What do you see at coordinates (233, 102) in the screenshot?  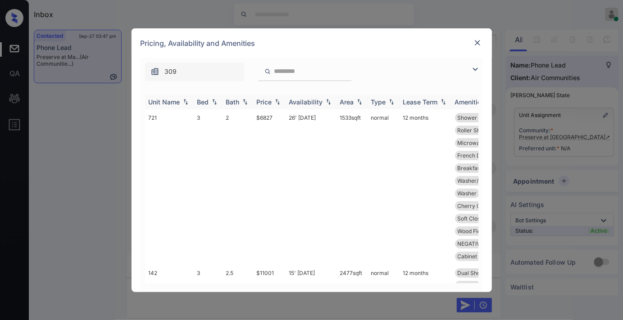 I see `div: Bath` at bounding box center [233, 102].